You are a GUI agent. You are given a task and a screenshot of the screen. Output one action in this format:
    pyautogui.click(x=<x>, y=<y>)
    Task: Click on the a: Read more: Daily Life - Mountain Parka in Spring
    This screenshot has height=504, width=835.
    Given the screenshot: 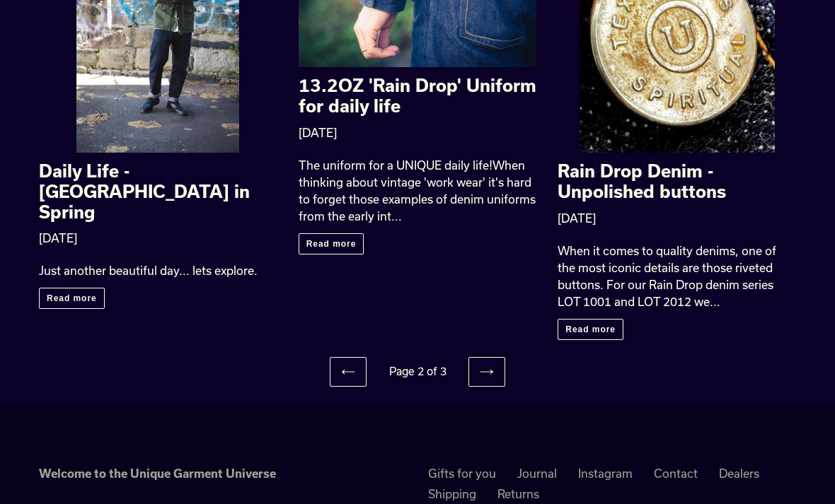 What is the action you would take?
    pyautogui.click(x=71, y=298)
    